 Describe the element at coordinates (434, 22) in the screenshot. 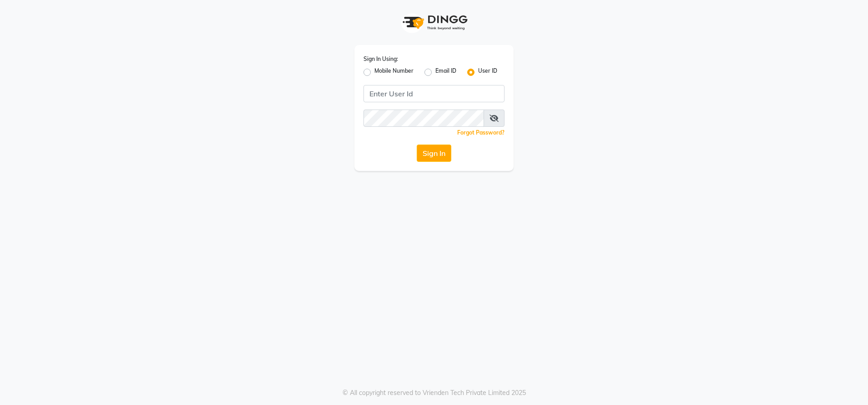

I see `img: logo1.svg` at that location.